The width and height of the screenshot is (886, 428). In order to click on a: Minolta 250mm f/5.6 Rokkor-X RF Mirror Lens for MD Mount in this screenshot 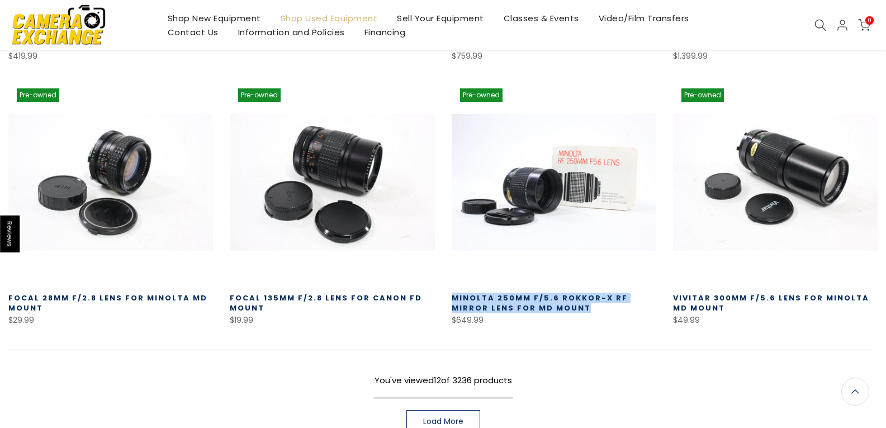, I will do `click(539, 302)`.